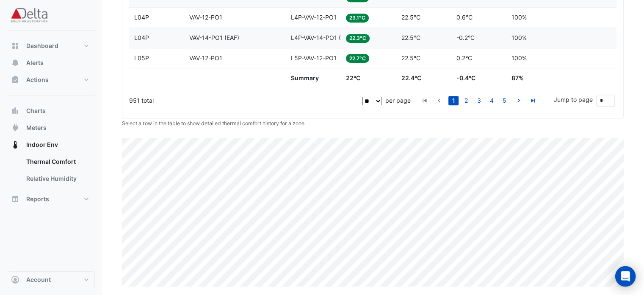  Describe the element at coordinates (29, 16) in the screenshot. I see `img: Company Logo` at that location.